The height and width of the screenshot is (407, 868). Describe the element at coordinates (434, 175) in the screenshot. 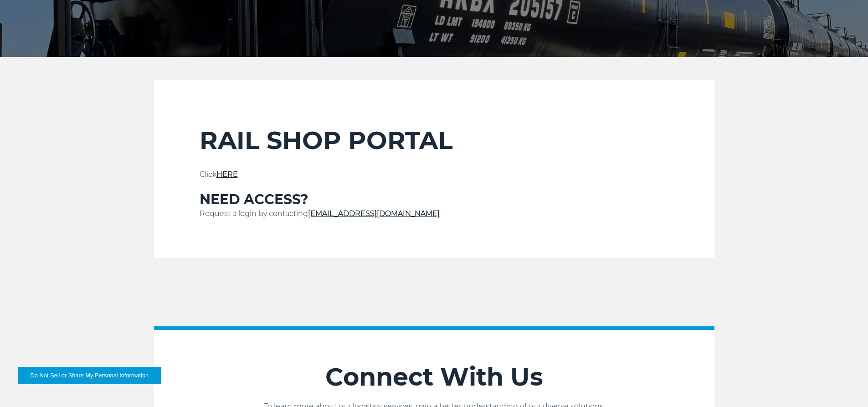

I see `p: Click` at that location.